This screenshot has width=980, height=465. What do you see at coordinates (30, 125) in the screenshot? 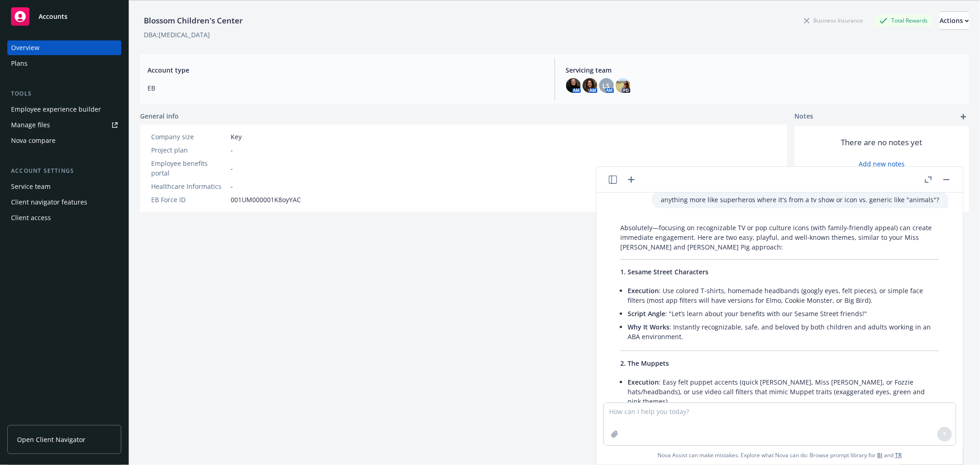
I see `div: Manage files` at bounding box center [30, 125].